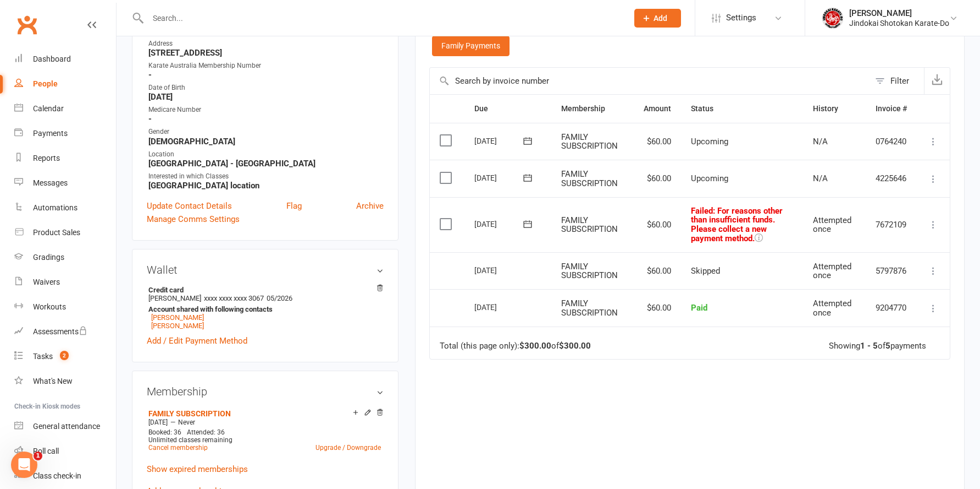 The width and height of the screenshot is (980, 489). Describe the element at coordinates (178, 448) in the screenshot. I see `a: Cancel membership` at that location.